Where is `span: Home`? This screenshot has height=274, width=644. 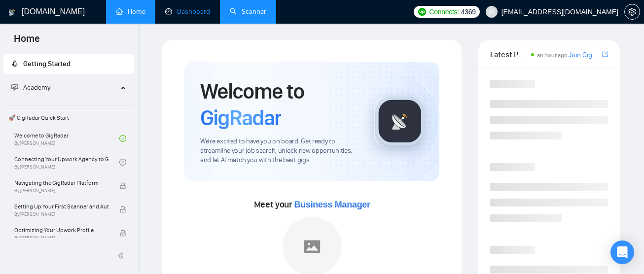
span: Home is located at coordinates (27, 42).